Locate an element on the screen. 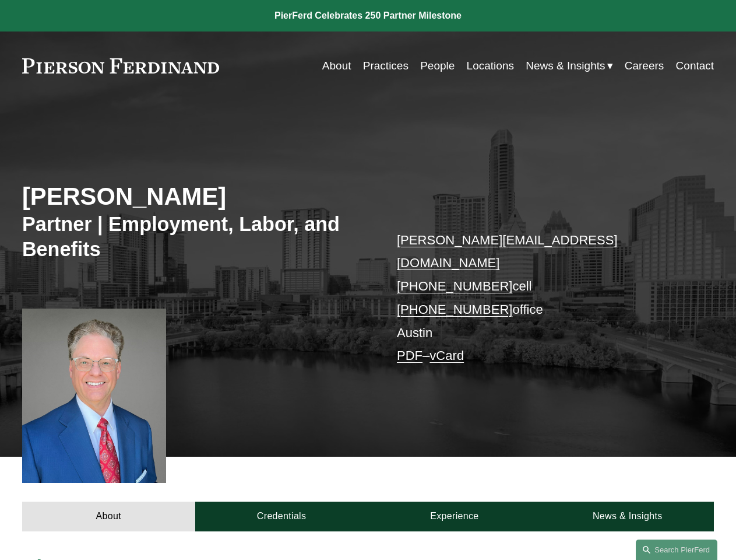 The image size is (736, 560). a: folder dropdown is located at coordinates (569, 66).